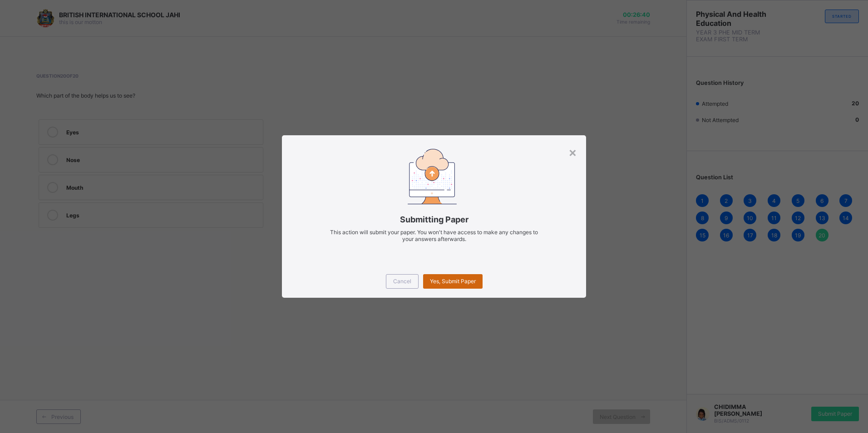 This screenshot has height=433, width=868. Describe the element at coordinates (434, 236) in the screenshot. I see `span: This action will submit your paper. You won't have access to make any changes to your answers aft...` at that location.